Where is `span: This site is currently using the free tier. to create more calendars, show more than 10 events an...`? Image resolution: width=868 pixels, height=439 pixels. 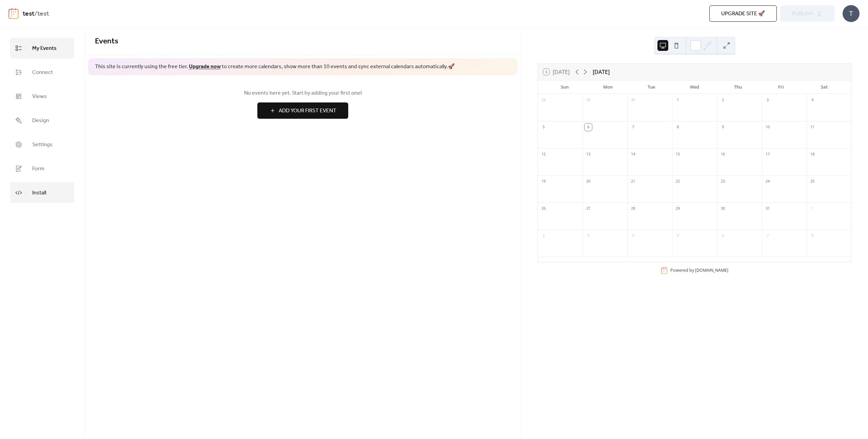
span: This site is currently using the free tier. to create more calendars, show more than 10 events an... is located at coordinates (274, 67).